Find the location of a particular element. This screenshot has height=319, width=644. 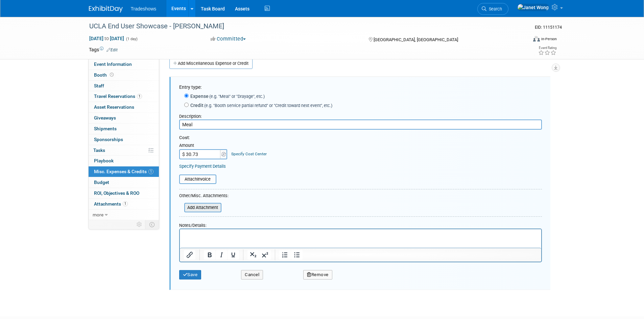

span: Booth is located at coordinates (105, 75).